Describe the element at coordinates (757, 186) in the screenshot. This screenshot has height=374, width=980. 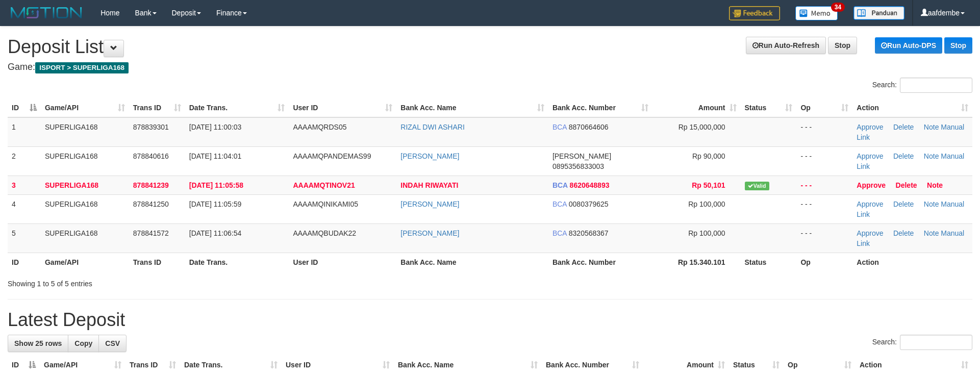
I see `span: Valid transaction` at that location.